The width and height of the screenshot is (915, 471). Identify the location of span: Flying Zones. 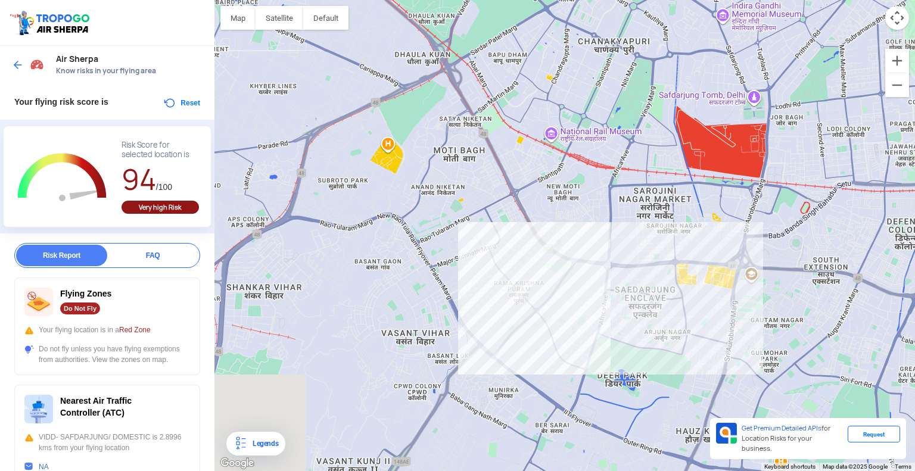
(86, 294).